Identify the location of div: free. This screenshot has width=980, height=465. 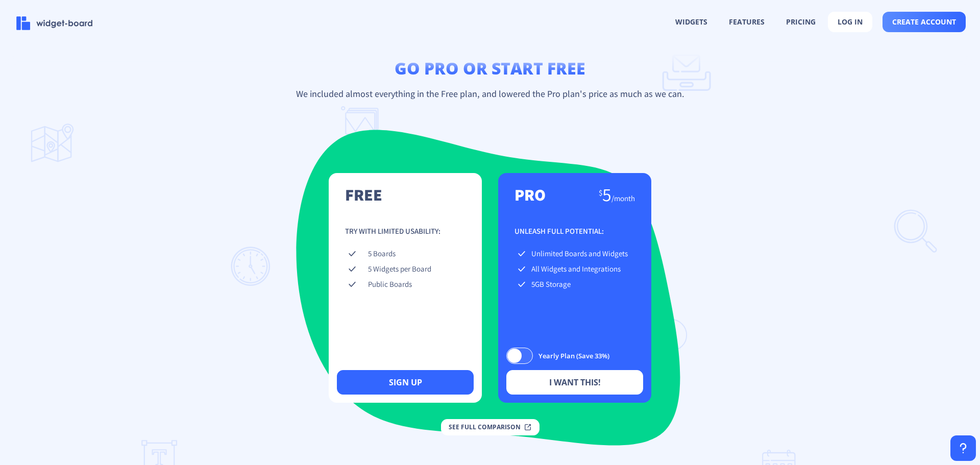
(363, 194).